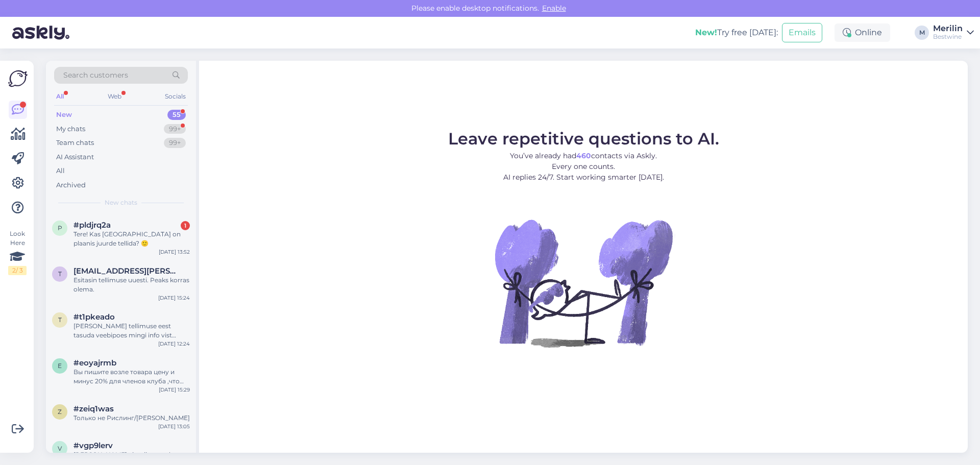 The height and width of the screenshot is (465, 980). What do you see at coordinates (583, 156) in the screenshot?
I see `b: 460` at bounding box center [583, 156].